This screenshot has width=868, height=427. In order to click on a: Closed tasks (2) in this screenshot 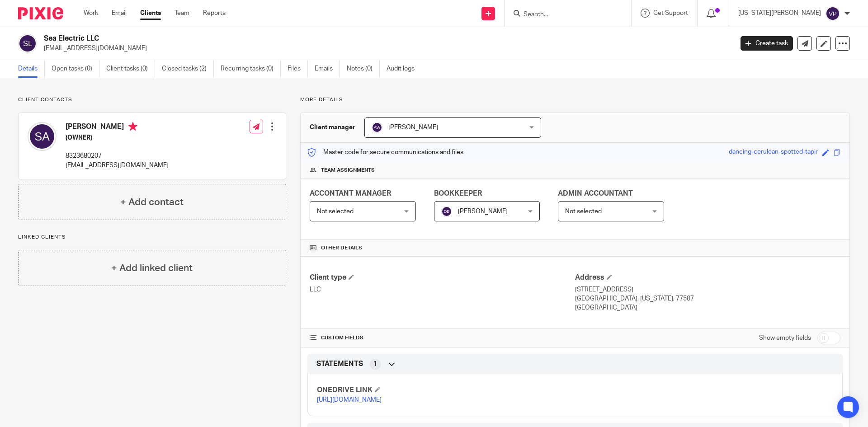, I will do `click(188, 69)`.